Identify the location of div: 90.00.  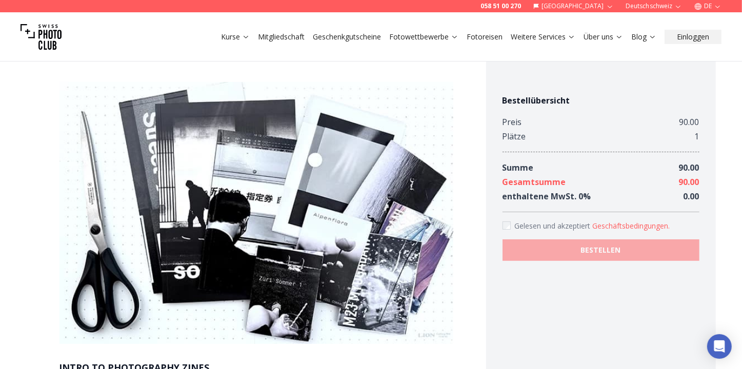
(689, 122).